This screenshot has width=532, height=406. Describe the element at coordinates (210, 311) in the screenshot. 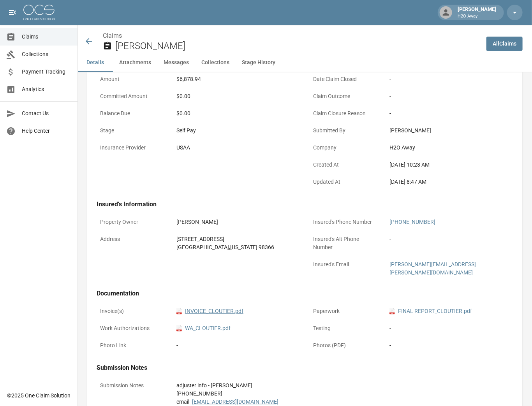

I see `a: pdfINVOICE_CLOUTIER.pdf` at that location.